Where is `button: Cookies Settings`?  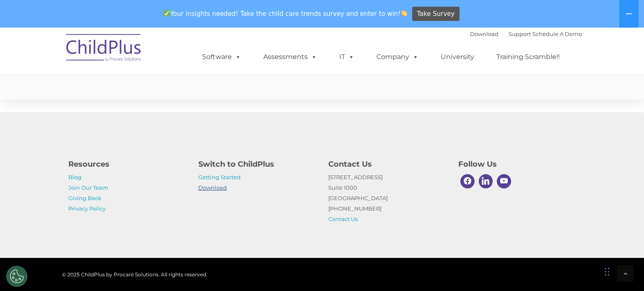 button: Cookies Settings is located at coordinates (17, 277).